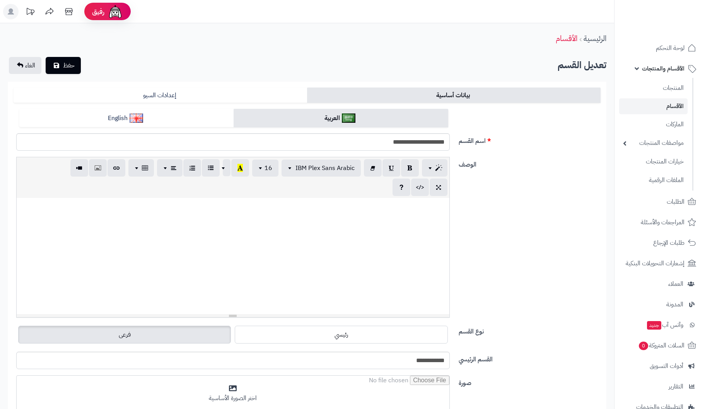 The image size is (705, 409). I want to click on span: 16, so click(269, 168).